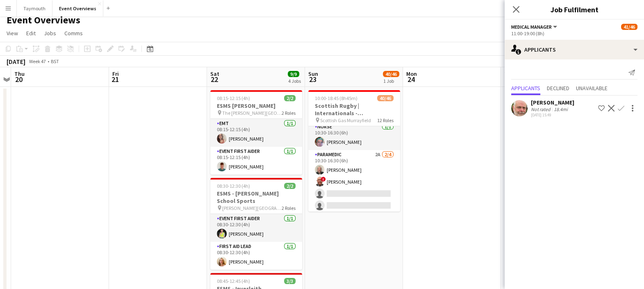 The width and height of the screenshot is (644, 289). What do you see at coordinates (313, 74) in the screenshot?
I see `span: Sun` at bounding box center [313, 74].